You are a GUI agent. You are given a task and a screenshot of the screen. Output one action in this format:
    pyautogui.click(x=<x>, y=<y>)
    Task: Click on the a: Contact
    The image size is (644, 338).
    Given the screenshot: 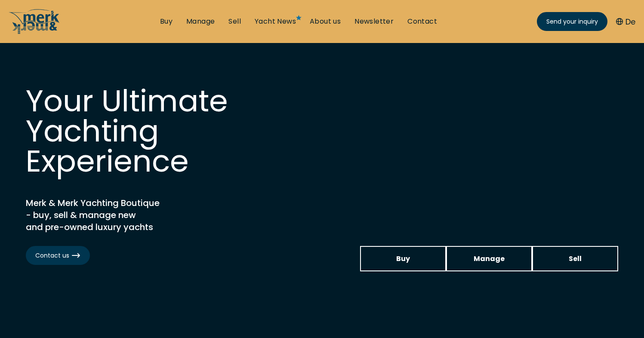 What is the action you would take?
    pyautogui.click(x=422, y=21)
    